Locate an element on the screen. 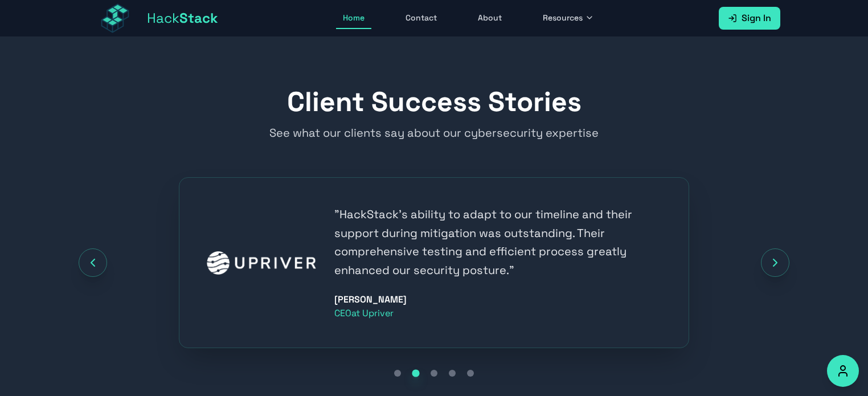  p: See what our clients say about our cybersecurity expertise is located at coordinates (434, 133).